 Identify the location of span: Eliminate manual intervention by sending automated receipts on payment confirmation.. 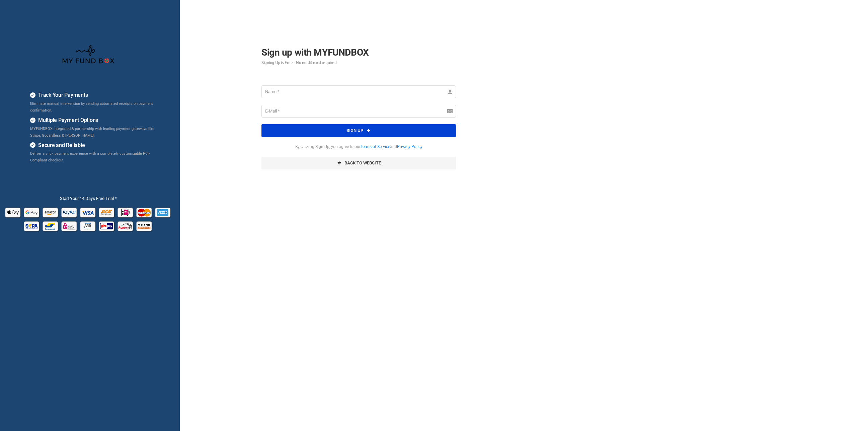
(91, 107).